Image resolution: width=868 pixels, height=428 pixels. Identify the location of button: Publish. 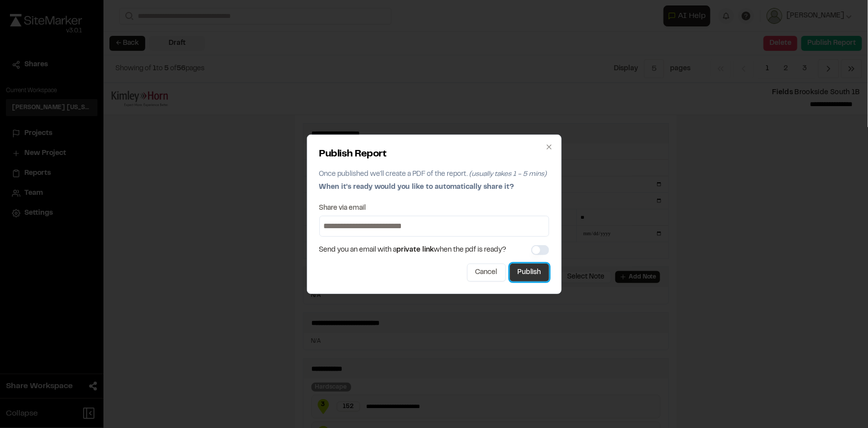
(529, 272).